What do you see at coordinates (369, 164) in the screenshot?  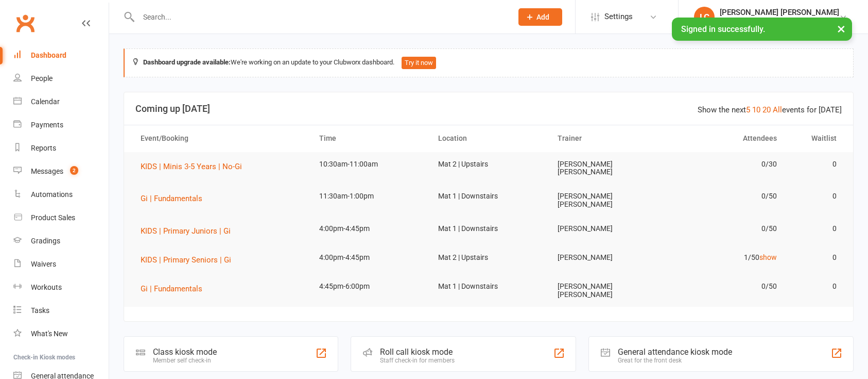 I see `td: 10:30am-11:00am` at bounding box center [369, 164].